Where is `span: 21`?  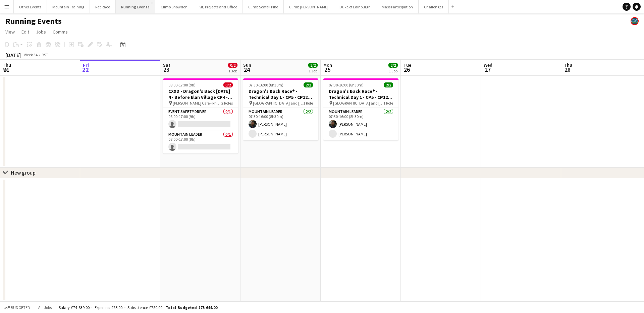 span: 21 is located at coordinates (7, 70).